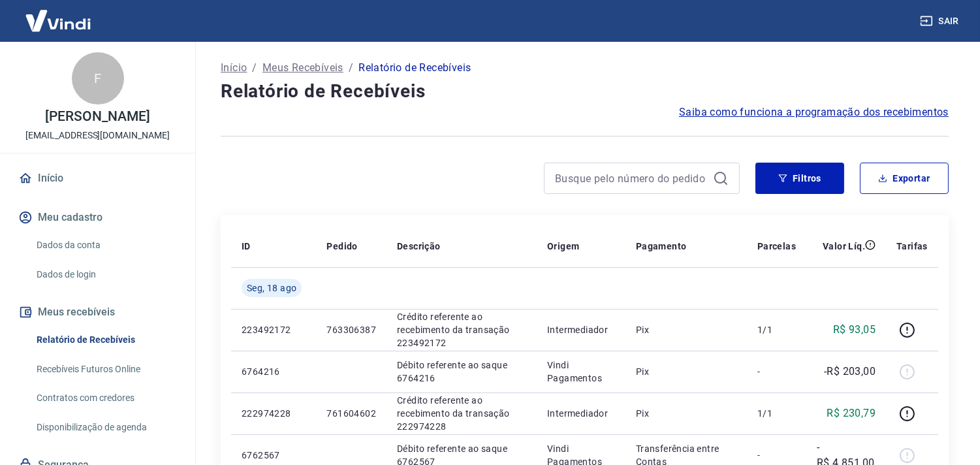  I want to click on p: Relatório de Recebíveis, so click(415, 68).